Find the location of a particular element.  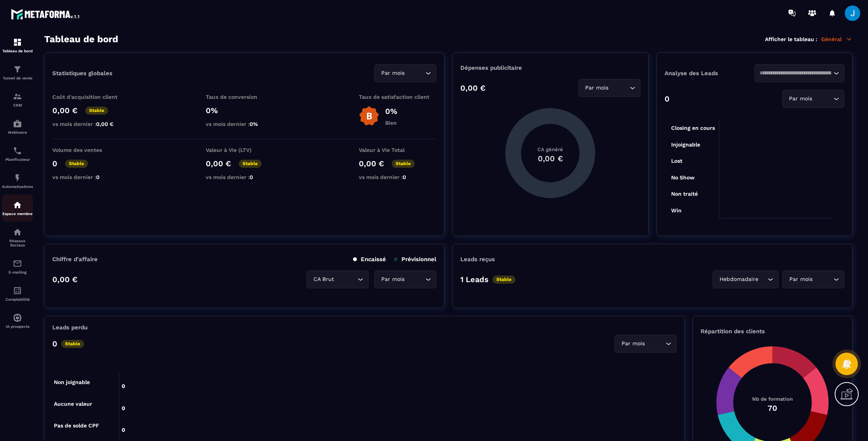

p: Comptabilité is located at coordinates (17, 299).